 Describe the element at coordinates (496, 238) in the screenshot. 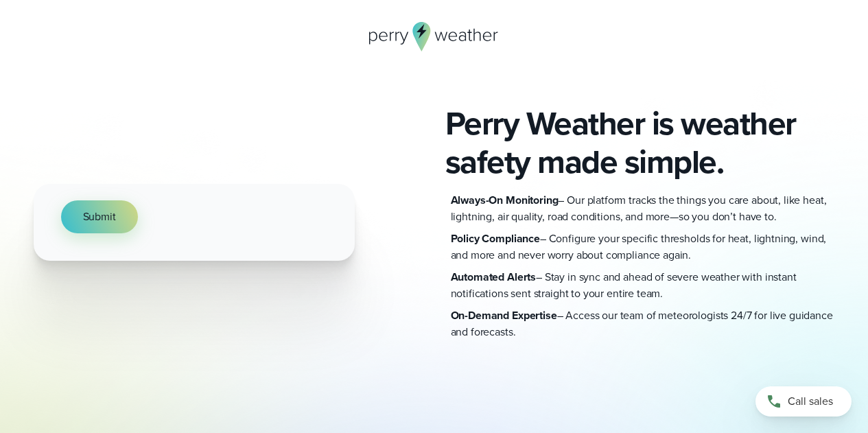

I see `strong: Policy Compliance` at that location.